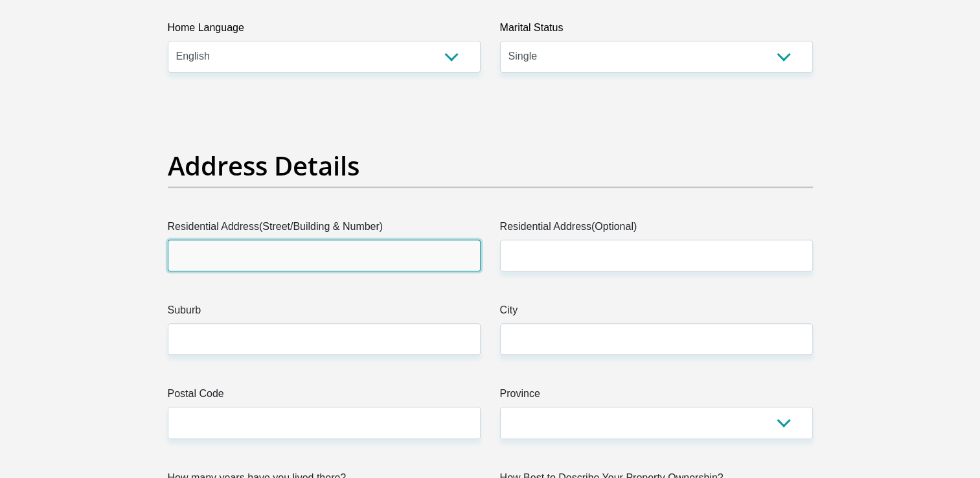 Image resolution: width=980 pixels, height=478 pixels. I want to click on label: Postal Code, so click(324, 396).